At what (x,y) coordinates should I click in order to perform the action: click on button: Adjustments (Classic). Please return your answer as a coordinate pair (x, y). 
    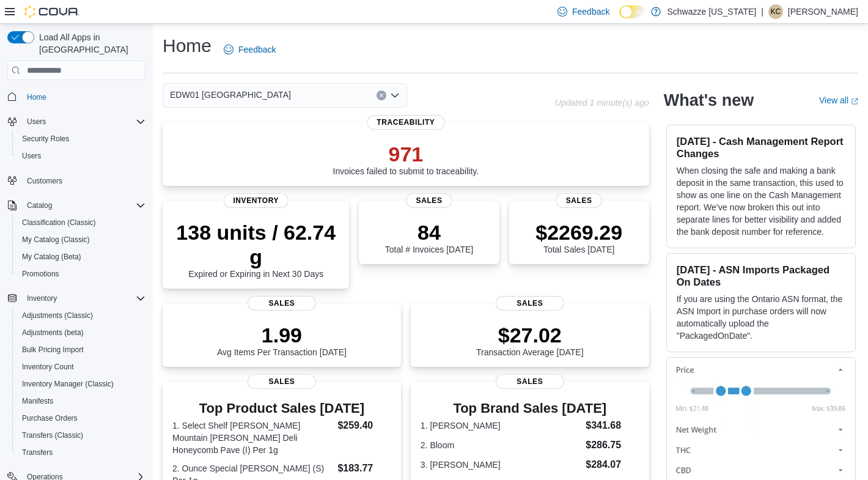
    Looking at the image, I should click on (81, 315).